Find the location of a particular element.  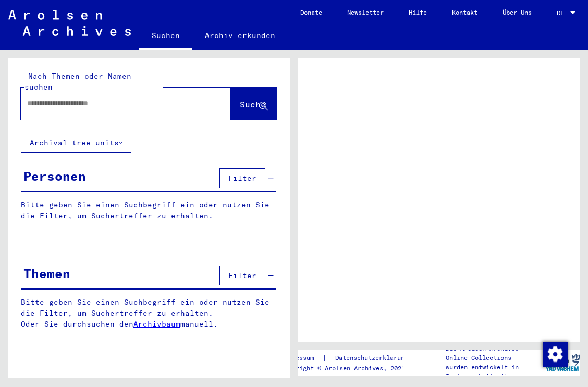

span: Suche is located at coordinates (253, 104).